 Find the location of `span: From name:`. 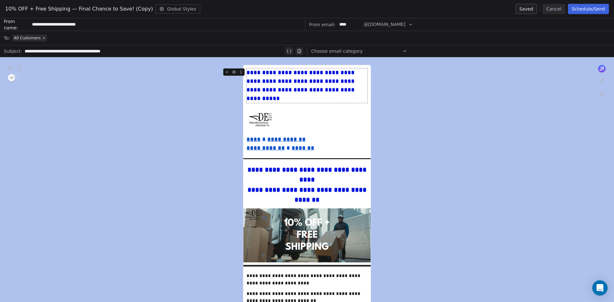

span: From name: is located at coordinates (17, 25).